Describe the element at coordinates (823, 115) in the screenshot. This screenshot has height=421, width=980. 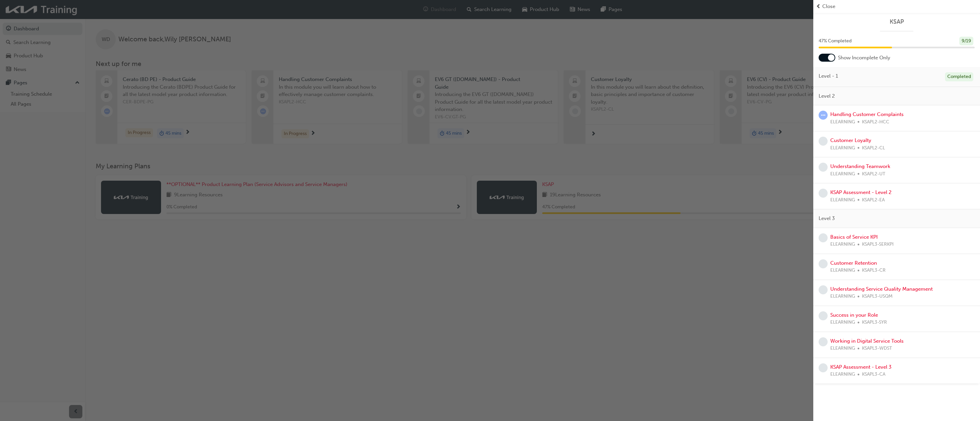
I see `span: learningRecordVerb_ATTEMPT-icon` at that location.